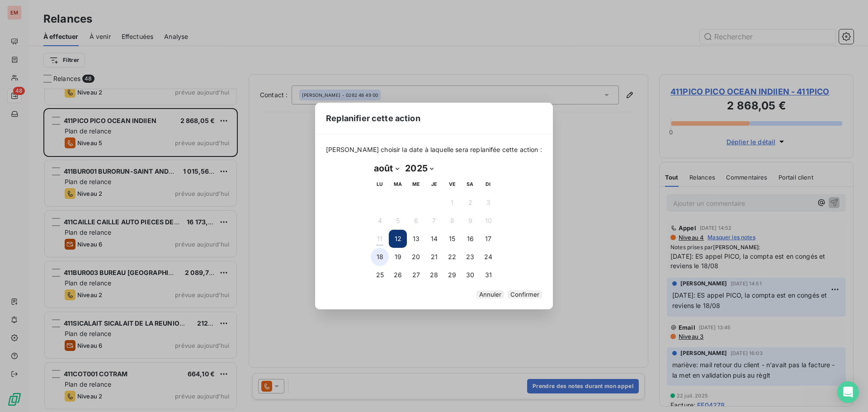 Image resolution: width=868 pixels, height=412 pixels. I want to click on button: 29, so click(452, 275).